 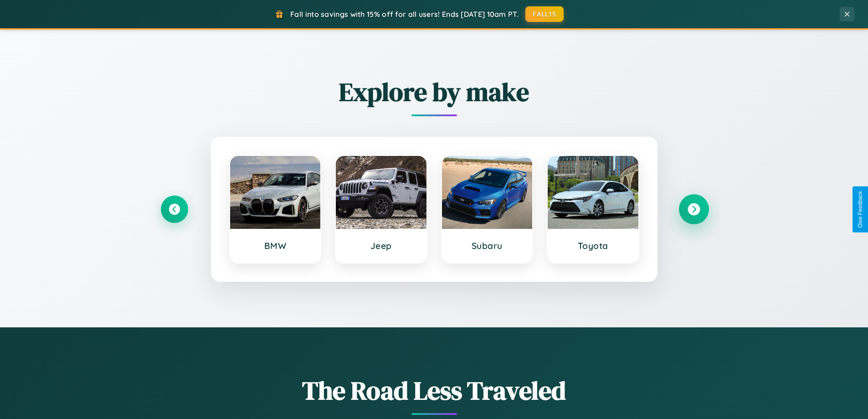 I want to click on h2: Explore by make, so click(x=434, y=91).